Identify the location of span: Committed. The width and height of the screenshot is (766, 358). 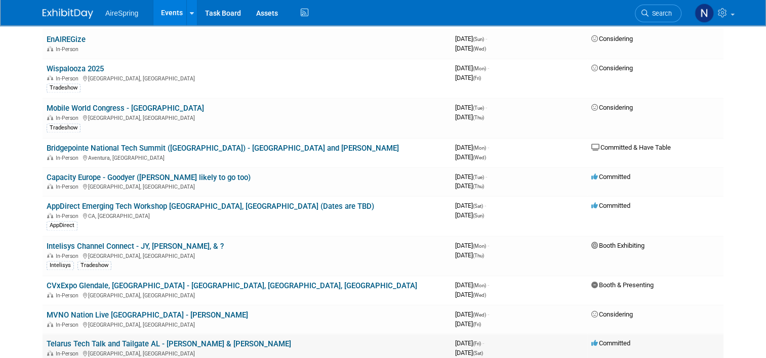
(610, 343).